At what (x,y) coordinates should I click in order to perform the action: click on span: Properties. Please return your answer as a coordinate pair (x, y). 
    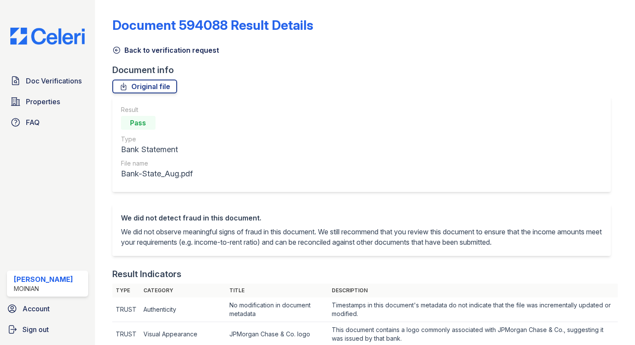
    Looking at the image, I should click on (43, 101).